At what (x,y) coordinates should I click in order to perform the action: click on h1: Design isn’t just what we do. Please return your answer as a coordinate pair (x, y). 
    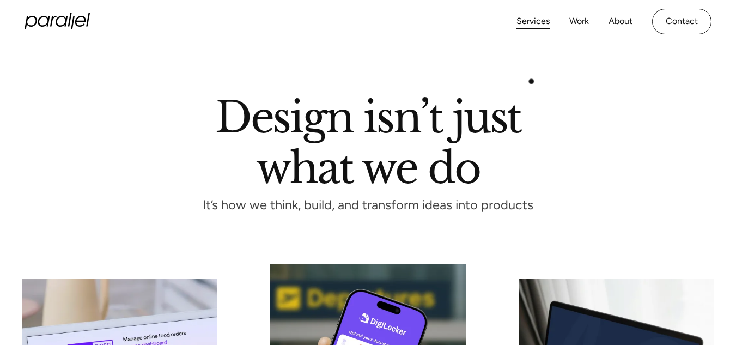
    Looking at the image, I should click on (368, 141).